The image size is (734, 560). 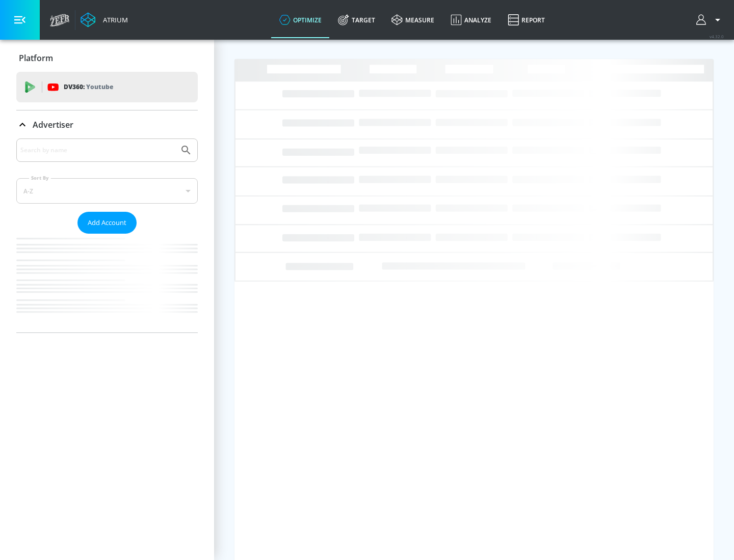 I want to click on label: Sort By, so click(x=39, y=178).